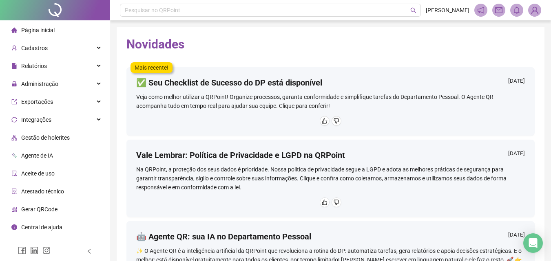  Describe the element at coordinates (14, 192) in the screenshot. I see `span: solution` at that location.